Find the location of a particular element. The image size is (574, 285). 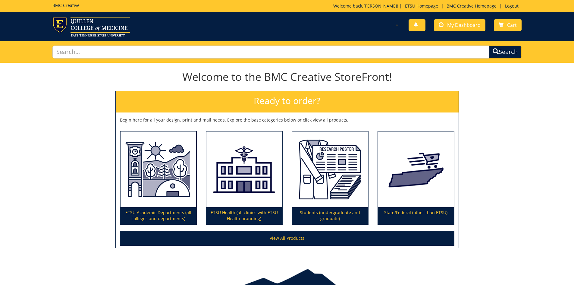

a: Logout is located at coordinates (512, 6).